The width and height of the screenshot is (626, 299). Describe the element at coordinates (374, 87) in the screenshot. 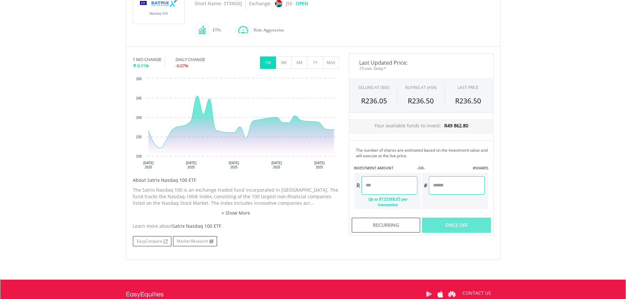

I see `div: SELLING AT (BID)` at that location.